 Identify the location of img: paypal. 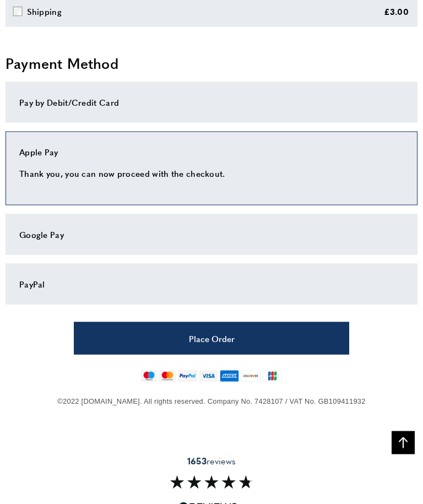
(188, 376).